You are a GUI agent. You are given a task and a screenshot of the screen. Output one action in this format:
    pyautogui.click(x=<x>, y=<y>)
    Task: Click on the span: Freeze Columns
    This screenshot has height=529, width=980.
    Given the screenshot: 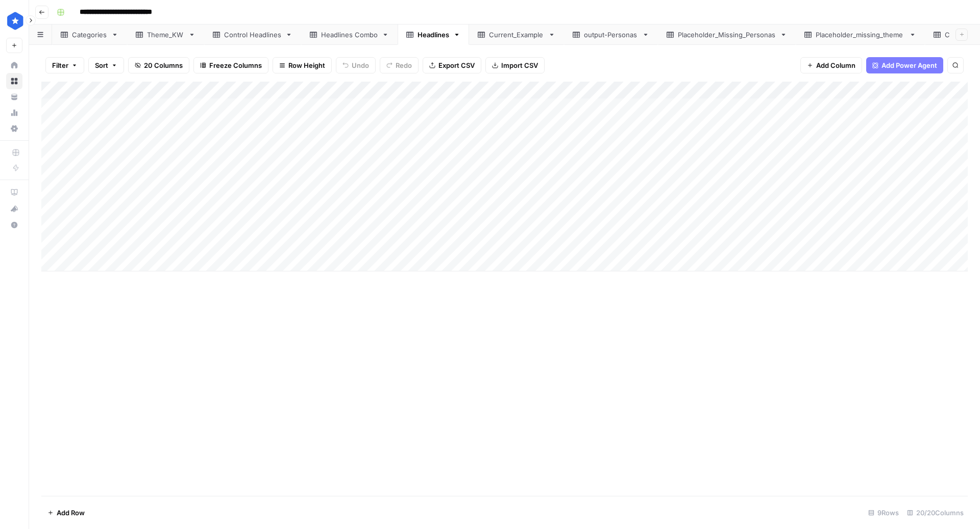 What is the action you would take?
    pyautogui.click(x=235, y=65)
    